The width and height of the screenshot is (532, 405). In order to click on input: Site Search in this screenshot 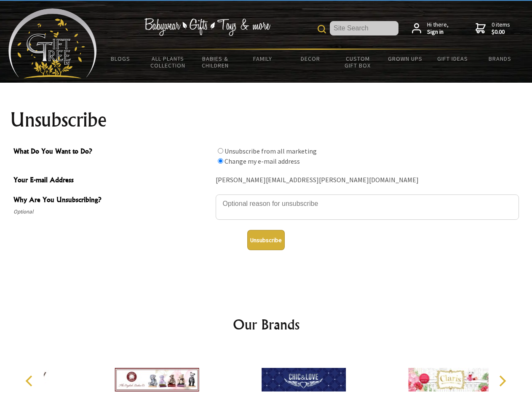, I will do `click(364, 28)`.